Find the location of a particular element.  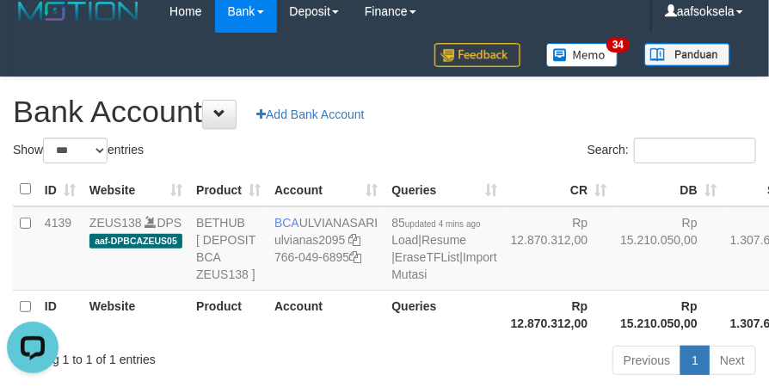

span: updated 4 mins ago is located at coordinates (443, 224).